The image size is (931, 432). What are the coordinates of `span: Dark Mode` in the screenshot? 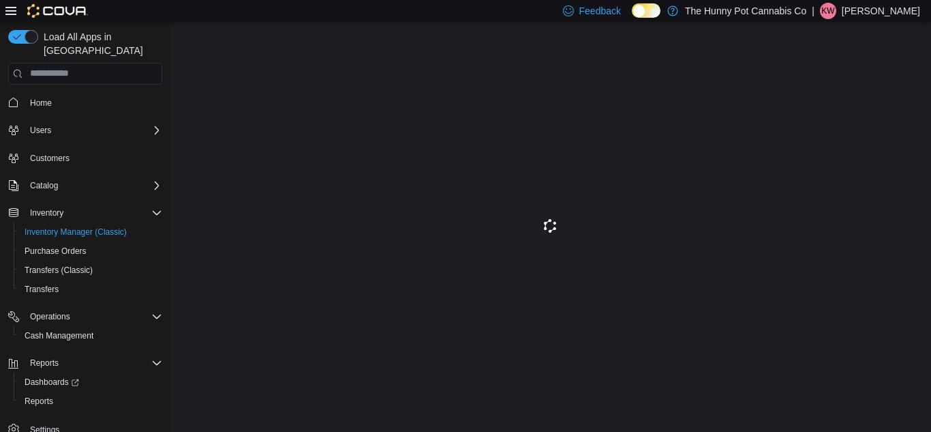 It's located at (632, 18).